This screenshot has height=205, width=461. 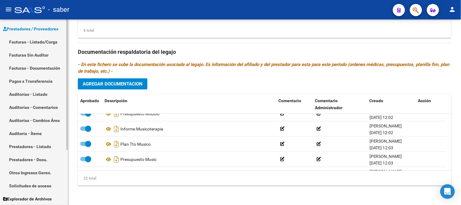 What do you see at coordinates (294, 104) in the screenshot?
I see `datatable-header-cell: Comentario` at bounding box center [294, 104].